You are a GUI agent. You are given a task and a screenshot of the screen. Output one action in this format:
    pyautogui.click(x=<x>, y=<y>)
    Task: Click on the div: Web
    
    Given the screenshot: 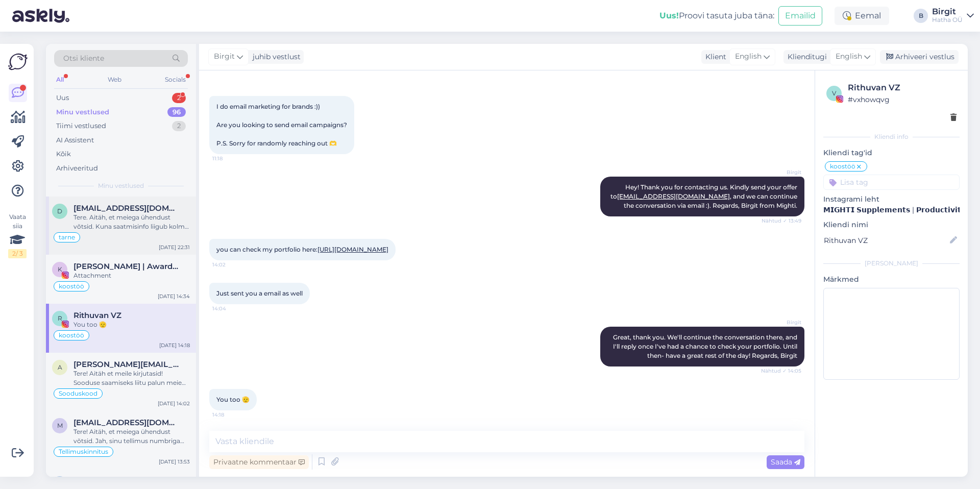 What is the action you would take?
    pyautogui.click(x=114, y=80)
    